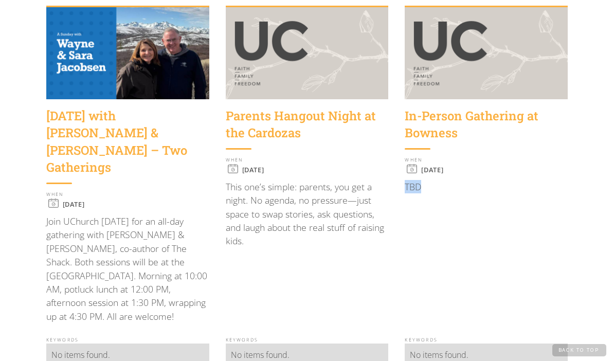 Image resolution: width=614 pixels, height=361 pixels. Describe the element at coordinates (307, 124) in the screenshot. I see `div: Parents Hangout Night at the Cardozas` at that location.